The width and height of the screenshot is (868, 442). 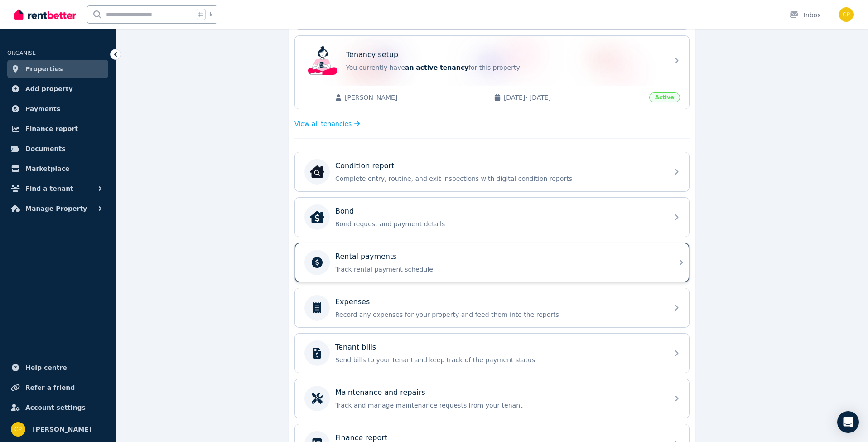 What do you see at coordinates (492, 217) in the screenshot?
I see `a: BondBondBond request and payment details` at bounding box center [492, 217].